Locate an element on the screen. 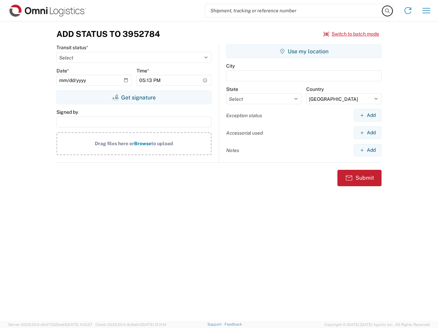 Image resolution: width=438 pixels, height=328 pixels. span: Drag files here or is located at coordinates (114, 144).